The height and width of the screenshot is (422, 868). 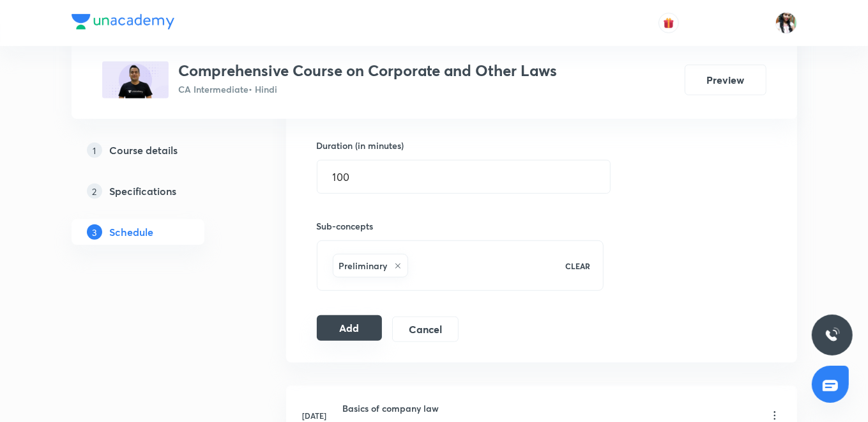 I want to click on h6: Sub-concepts, so click(x=461, y=226).